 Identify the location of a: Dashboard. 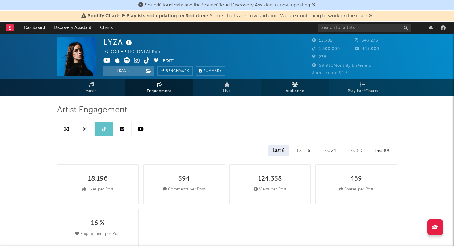
(35, 28).